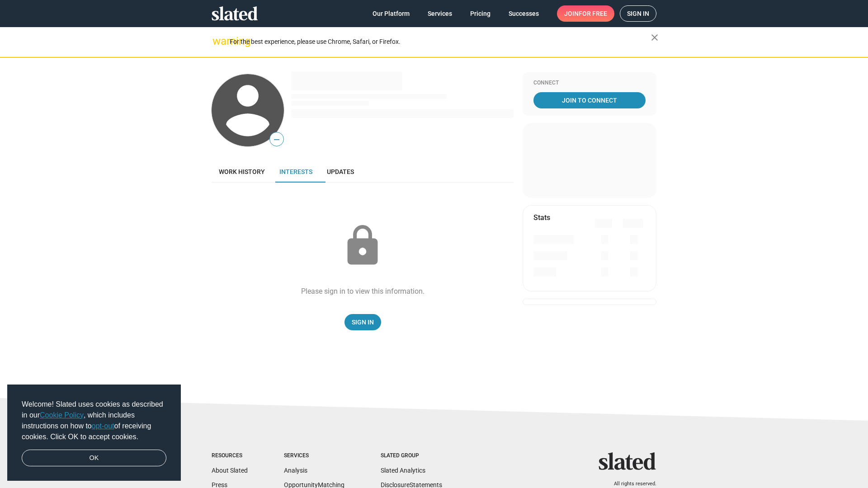 The width and height of the screenshot is (868, 488). I want to click on div: Resources, so click(230, 456).